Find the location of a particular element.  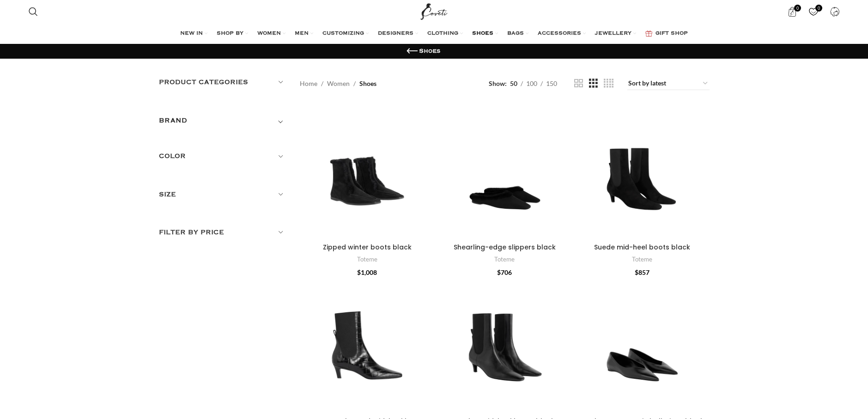

h5: Filter by price is located at coordinates (223, 232).